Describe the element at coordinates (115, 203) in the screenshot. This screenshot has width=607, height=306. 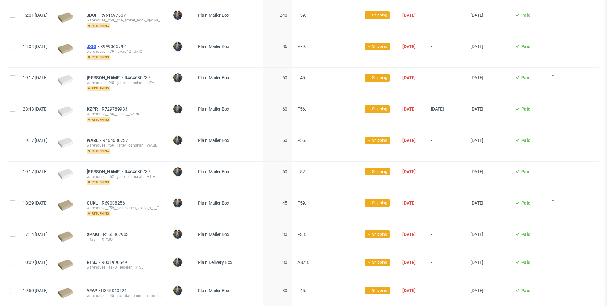
I see `a: R690082561` at that location.